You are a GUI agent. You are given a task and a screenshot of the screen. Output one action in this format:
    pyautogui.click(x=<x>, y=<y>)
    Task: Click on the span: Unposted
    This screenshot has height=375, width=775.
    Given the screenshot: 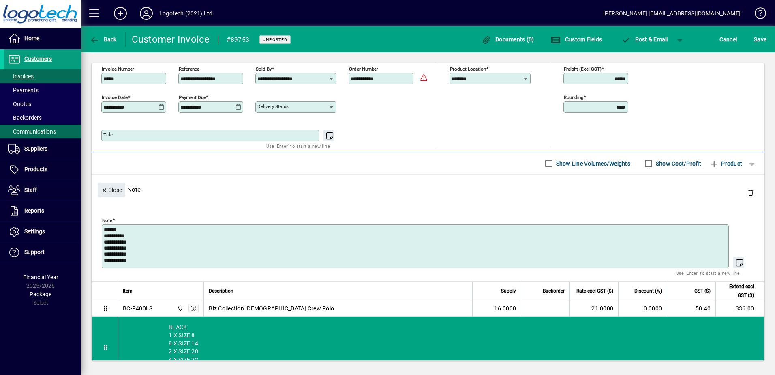 What is the action you would take?
    pyautogui.click(x=275, y=39)
    